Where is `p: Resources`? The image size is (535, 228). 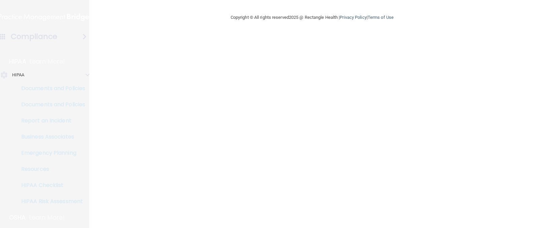
p: Resources is located at coordinates (50, 169).